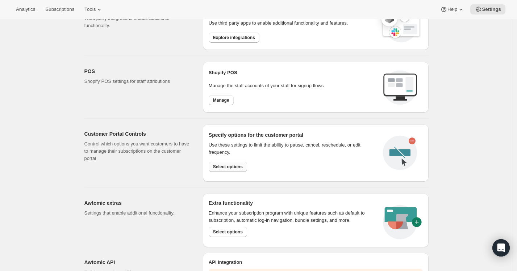  I want to click on p: Manage the staff accounts of your staff for signup flows, so click(293, 86).